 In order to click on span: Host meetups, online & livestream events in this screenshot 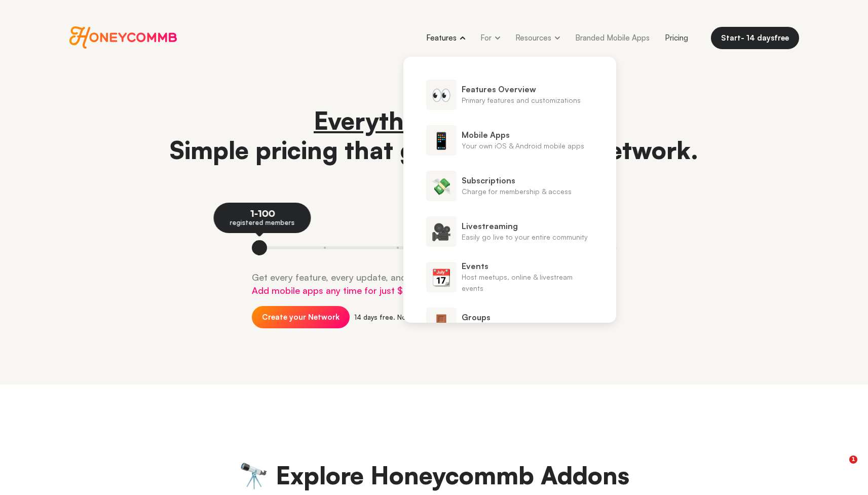, I will do `click(527, 283)`.